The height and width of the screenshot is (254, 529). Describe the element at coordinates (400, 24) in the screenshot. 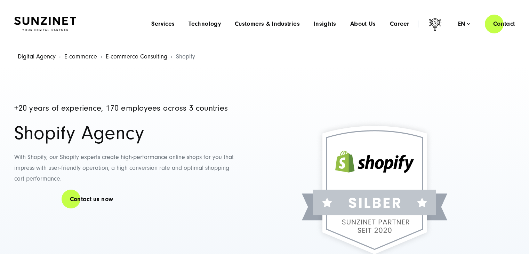

I see `a: Career` at that location.